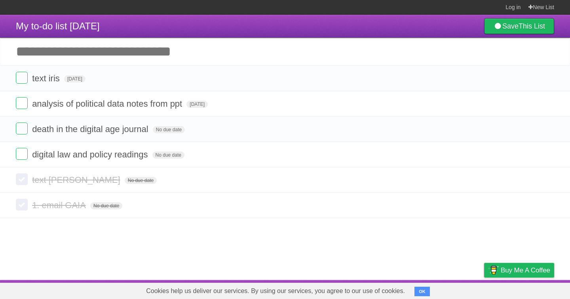 The image size is (570, 299). I want to click on a: Buy me a coffee, so click(519, 270).